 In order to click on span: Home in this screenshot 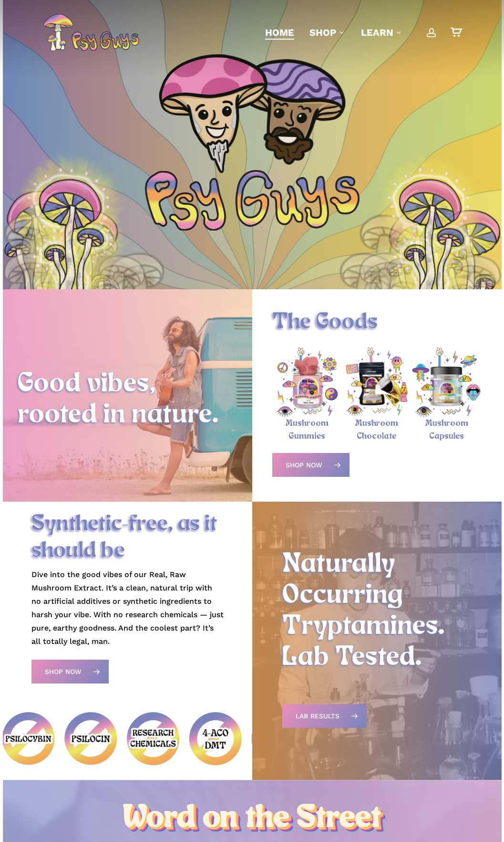, I will do `click(280, 33)`.